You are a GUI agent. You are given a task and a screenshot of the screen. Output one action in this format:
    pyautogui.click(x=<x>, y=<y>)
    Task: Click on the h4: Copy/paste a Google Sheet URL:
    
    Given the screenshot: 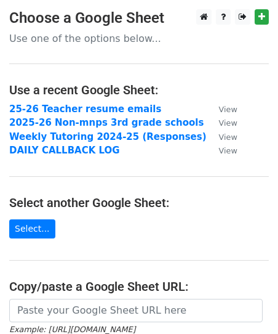 What is the action you would take?
    pyautogui.click(x=139, y=286)
    